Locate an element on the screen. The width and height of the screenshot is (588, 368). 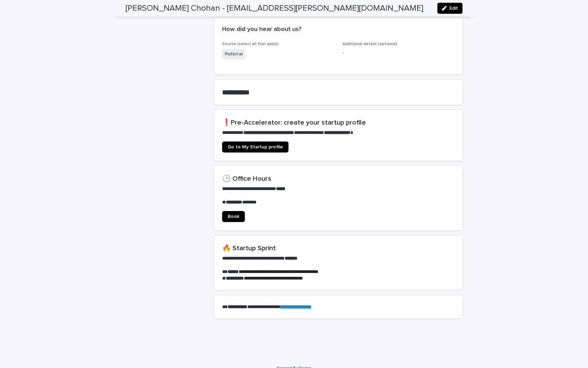
span: Edit is located at coordinates (454, 8).